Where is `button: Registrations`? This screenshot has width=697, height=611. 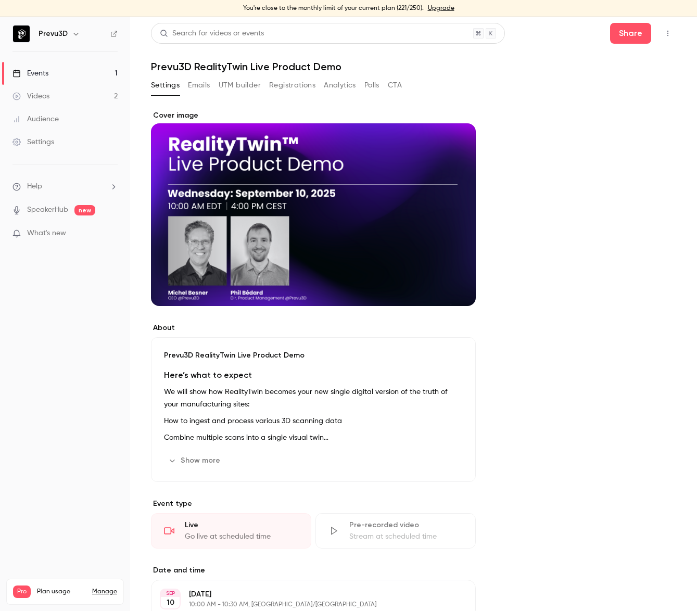
button: Registrations is located at coordinates (292, 85).